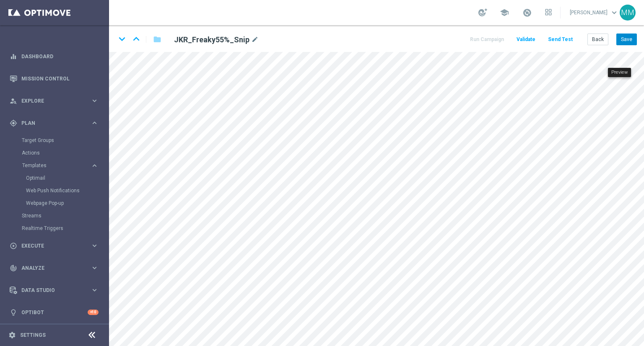 The width and height of the screenshot is (644, 346). What do you see at coordinates (212, 40) in the screenshot?
I see `h2: JKR_Freaky55%_Snip` at bounding box center [212, 40].